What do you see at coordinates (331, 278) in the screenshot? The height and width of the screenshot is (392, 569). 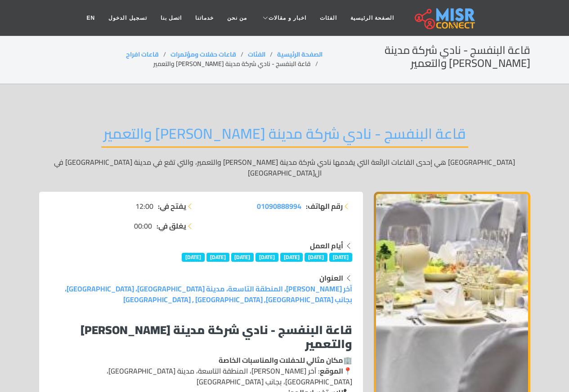 I see `strong: العنوان` at bounding box center [331, 278].